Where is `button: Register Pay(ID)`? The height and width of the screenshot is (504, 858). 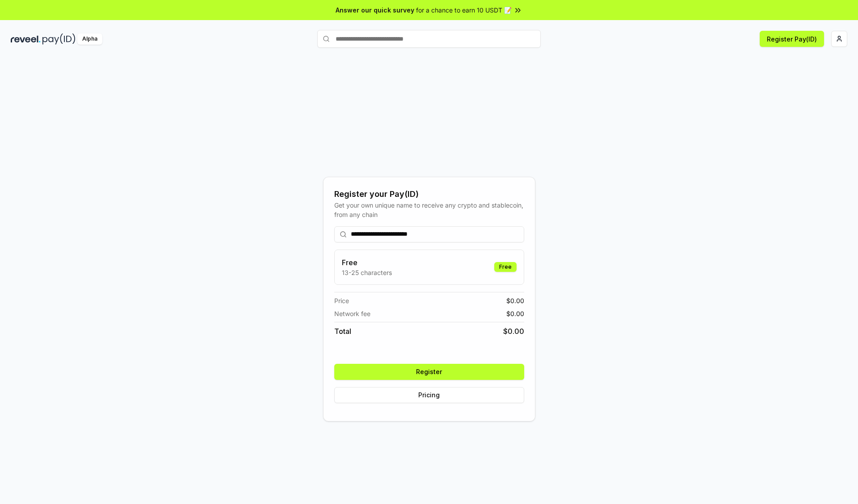 button: Register Pay(ID) is located at coordinates (792, 39).